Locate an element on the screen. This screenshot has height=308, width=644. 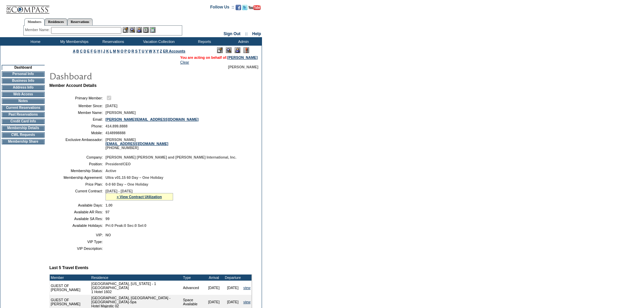
a: V is located at coordinates (146, 51).